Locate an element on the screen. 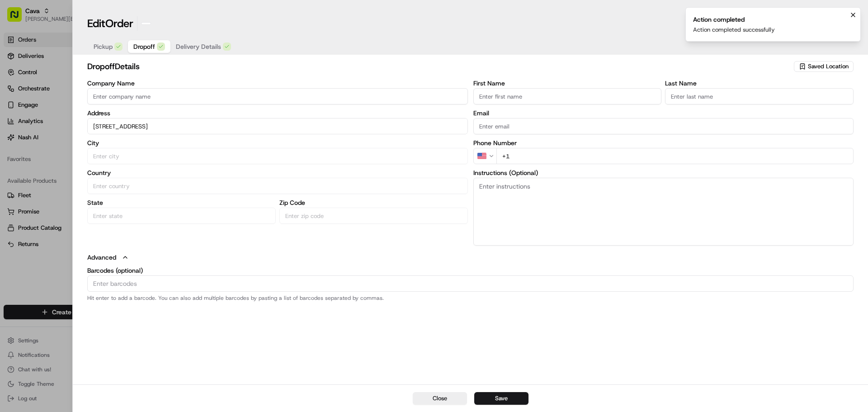  label: Phone Number is located at coordinates (664, 143).